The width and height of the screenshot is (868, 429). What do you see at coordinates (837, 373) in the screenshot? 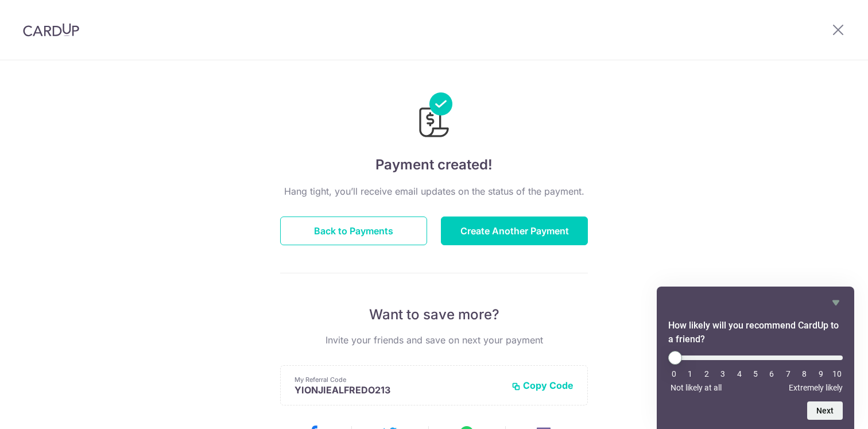
I see `li: 10` at bounding box center [837, 373].